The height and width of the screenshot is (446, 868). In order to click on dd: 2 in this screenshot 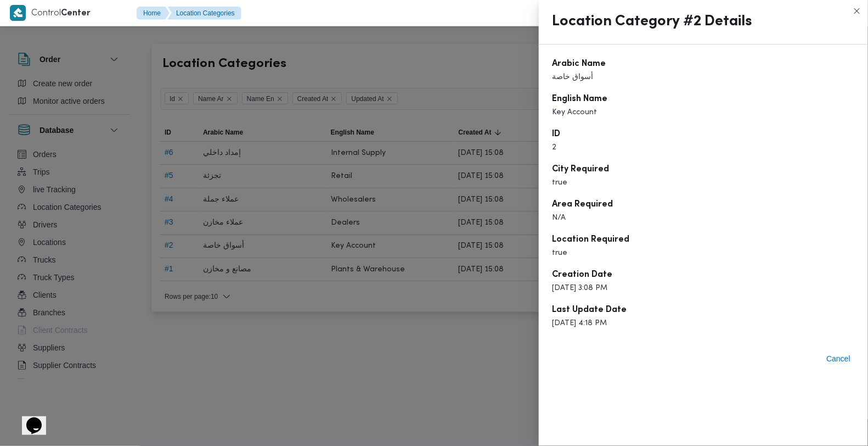, I will do `click(704, 147)`.